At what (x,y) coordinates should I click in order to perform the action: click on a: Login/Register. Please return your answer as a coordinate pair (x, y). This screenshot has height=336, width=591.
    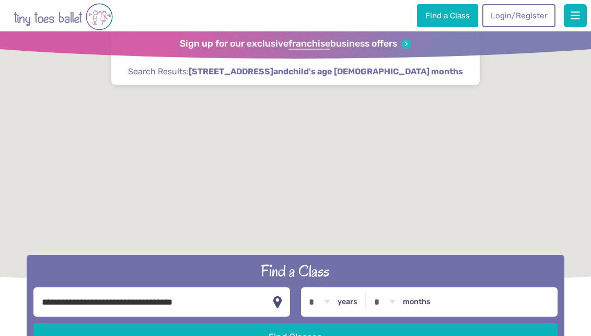
    Looking at the image, I should click on (519, 16).